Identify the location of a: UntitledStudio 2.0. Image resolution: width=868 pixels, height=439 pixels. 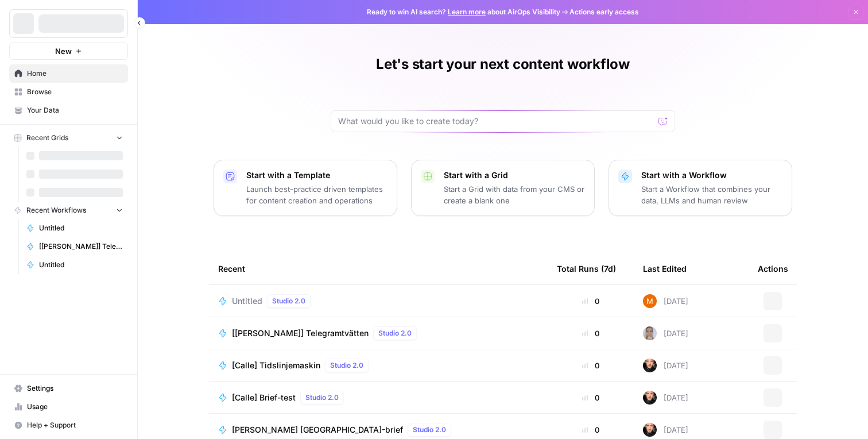
(378, 301).